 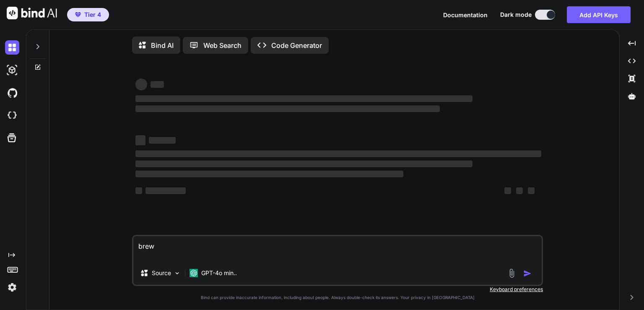 What do you see at coordinates (219, 273) in the screenshot?
I see `p: GPT-4o min..` at bounding box center [219, 273].